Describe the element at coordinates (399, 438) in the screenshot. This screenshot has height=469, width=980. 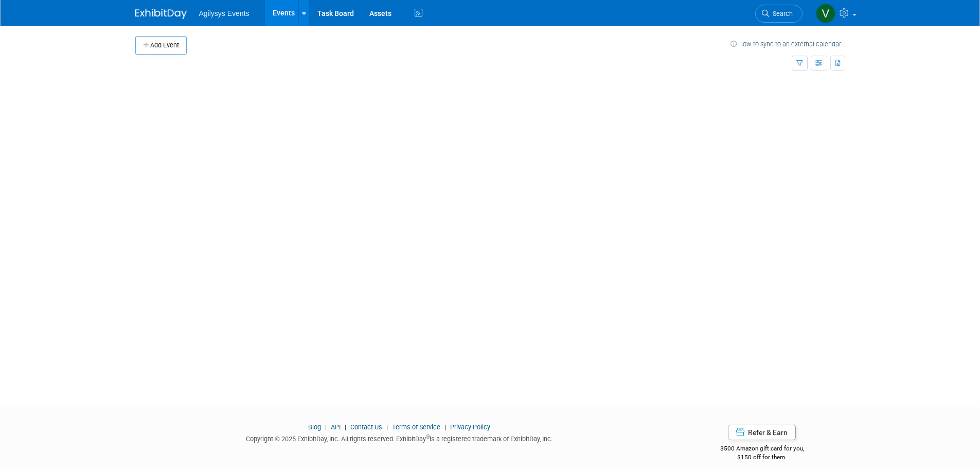
I see `div: Copyright © 2025 ExhibitDay, Inc. All rights reserved. ExhibitDay is a registered trademark of Ex...` at that location.